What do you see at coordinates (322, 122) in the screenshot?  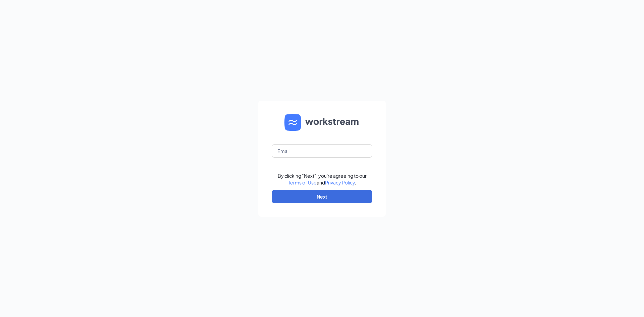 I see `img: WS logo and Workstream text` at bounding box center [322, 122].